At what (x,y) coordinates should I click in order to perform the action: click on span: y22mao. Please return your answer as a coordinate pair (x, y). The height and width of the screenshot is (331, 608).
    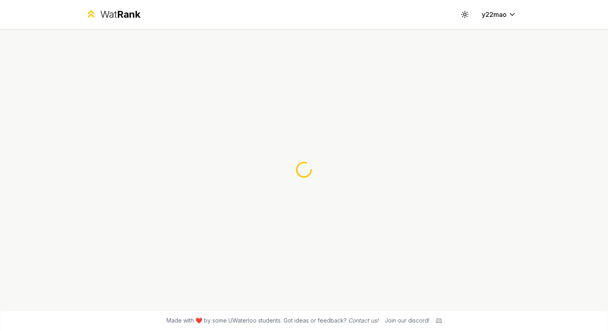
    Looking at the image, I should click on (494, 14).